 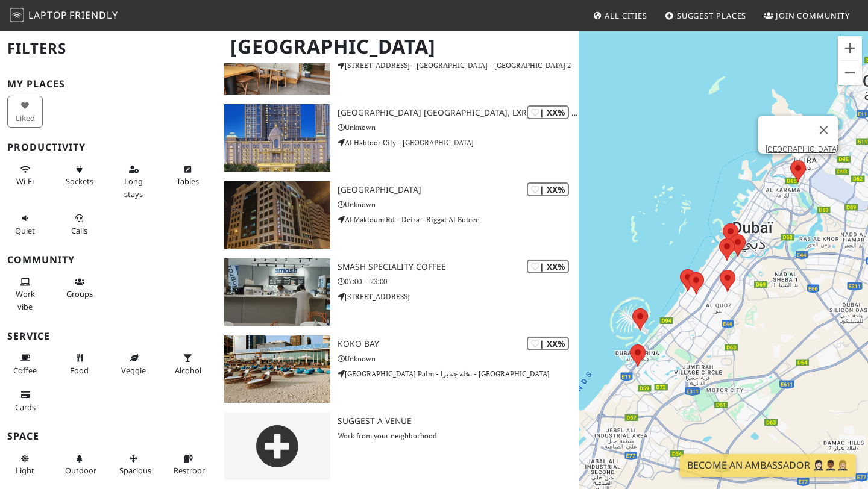 I want to click on p: Al Maktoum Rd - Deira - Riggat Al Buteen, so click(x=458, y=219).